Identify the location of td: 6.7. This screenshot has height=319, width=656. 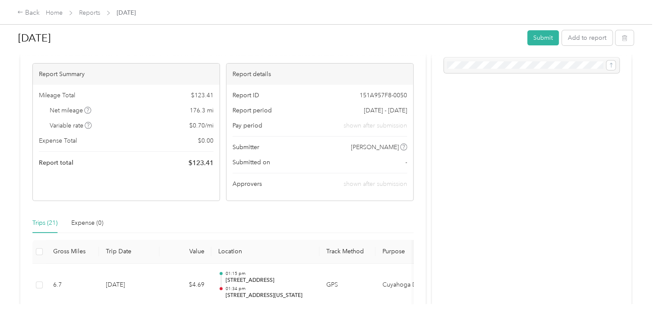
(73, 285).